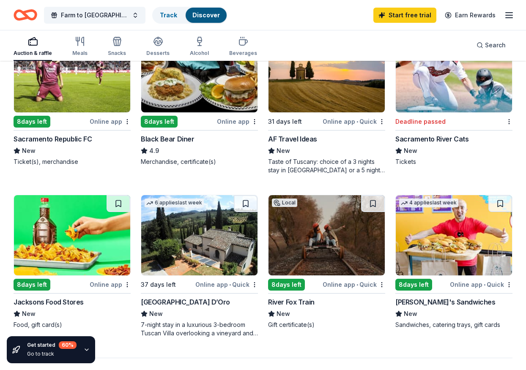 This screenshot has width=526, height=370. Describe the element at coordinates (495, 45) in the screenshot. I see `span: Search` at that location.